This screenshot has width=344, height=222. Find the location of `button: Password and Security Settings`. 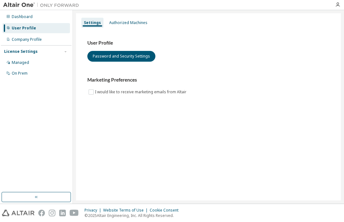

button: Password and Security Settings is located at coordinates (121, 56).